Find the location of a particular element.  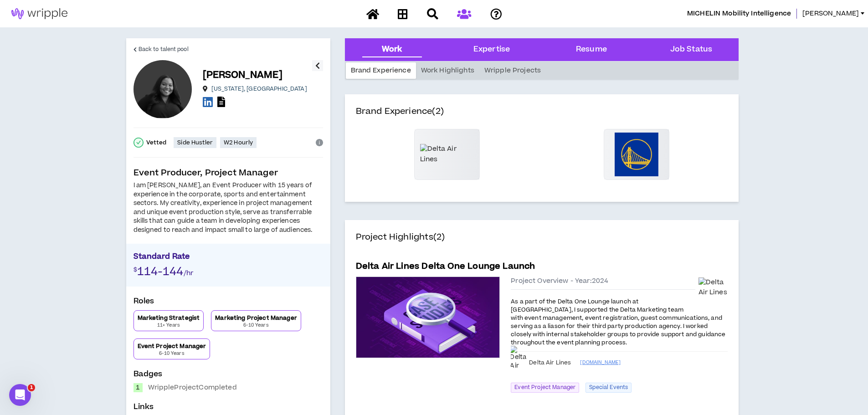

span: Event Project Manager is located at coordinates (545, 388).